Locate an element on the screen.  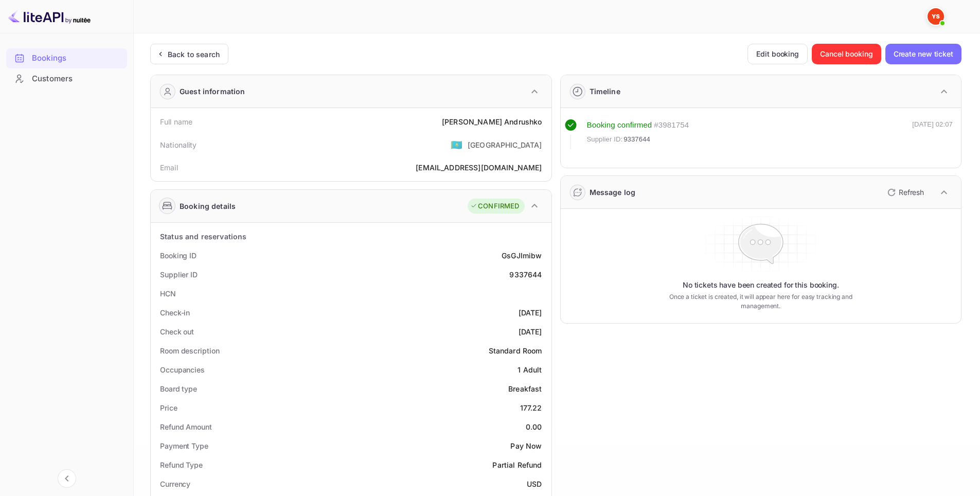
div: 9337644 is located at coordinates (525, 274).